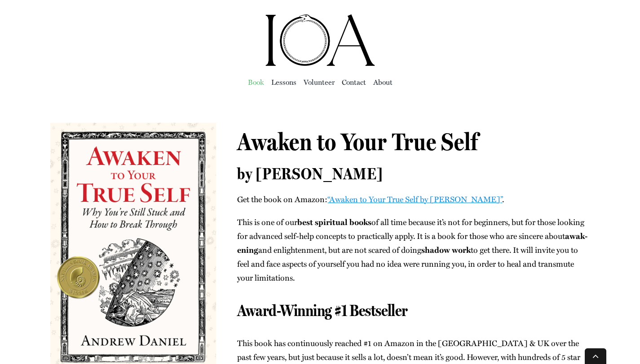 Image resolution: width=640 pixels, height=364 pixels. I want to click on b: best spir­i­tu­al books, so click(334, 222).